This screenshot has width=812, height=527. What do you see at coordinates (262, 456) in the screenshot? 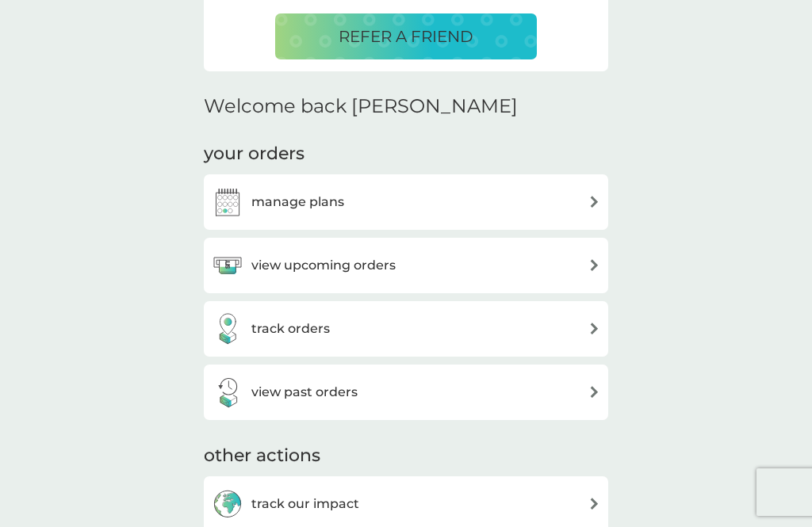
I see `h3: other actions` at bounding box center [262, 456].